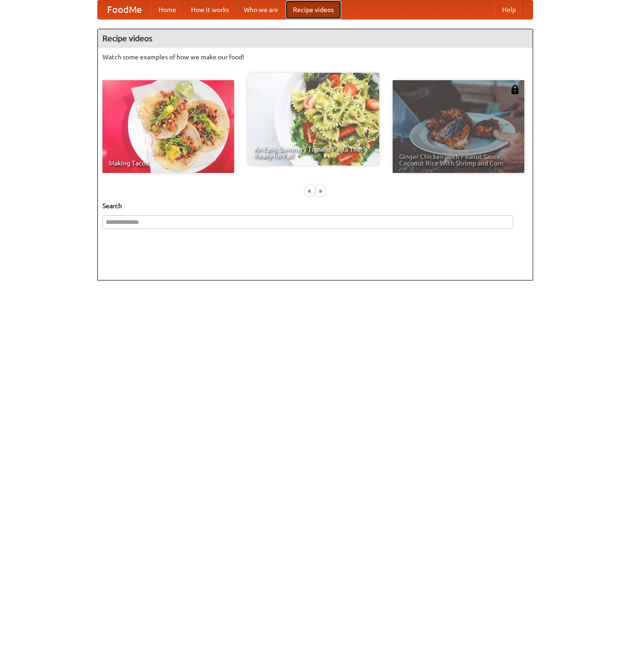  I want to click on p: Watch some examples of how we make our food!, so click(315, 57).